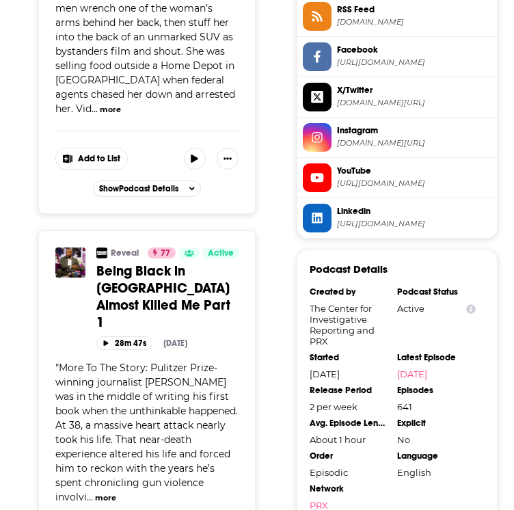 The image size is (514, 510). I want to click on a: Active, so click(221, 253).